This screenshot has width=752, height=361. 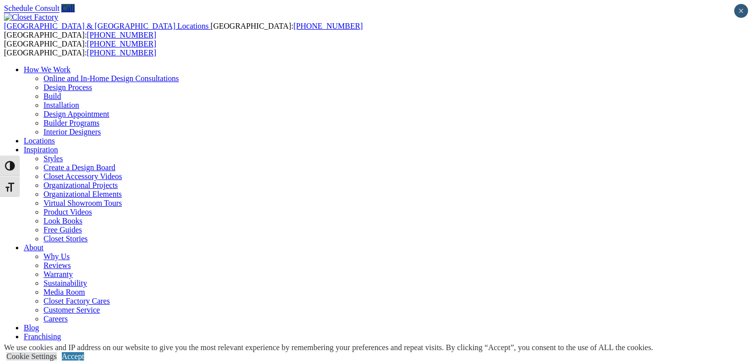 I want to click on a: Franchising, so click(x=43, y=336).